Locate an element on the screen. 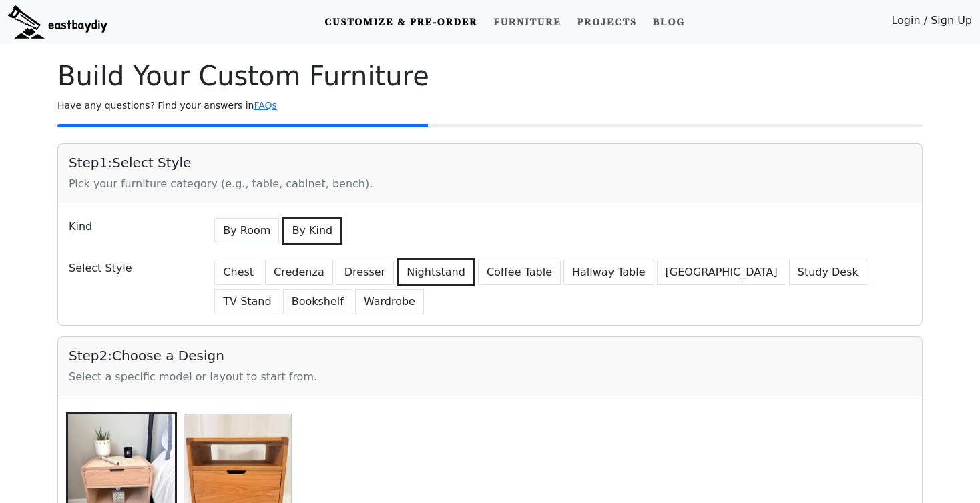 The image size is (980, 503). div: Select a specific model or layout to start from. is located at coordinates (490, 377).